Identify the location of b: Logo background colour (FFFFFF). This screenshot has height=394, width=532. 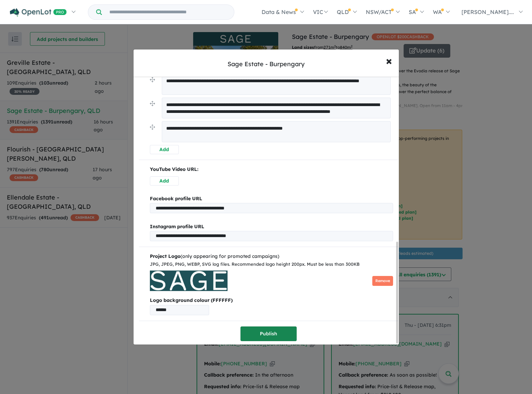
(272, 300).